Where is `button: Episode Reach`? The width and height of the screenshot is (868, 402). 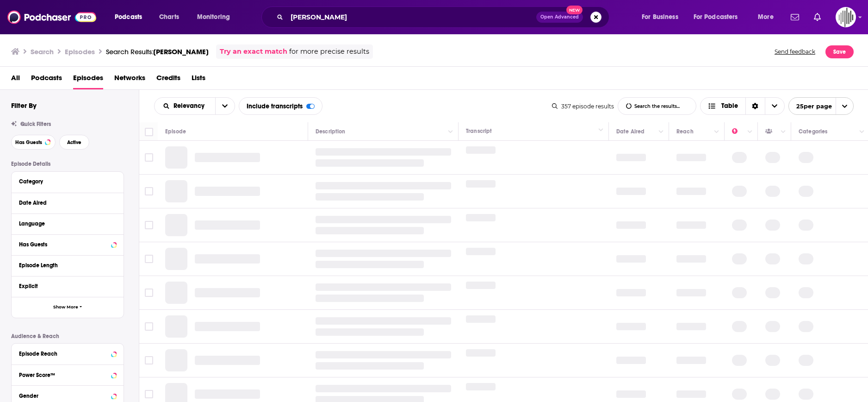
button: Episode Reach is located at coordinates (67, 353).